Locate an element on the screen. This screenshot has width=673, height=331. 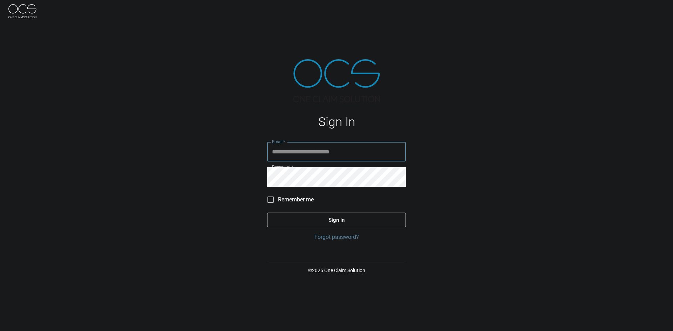
button: Sign In is located at coordinates (337, 220).